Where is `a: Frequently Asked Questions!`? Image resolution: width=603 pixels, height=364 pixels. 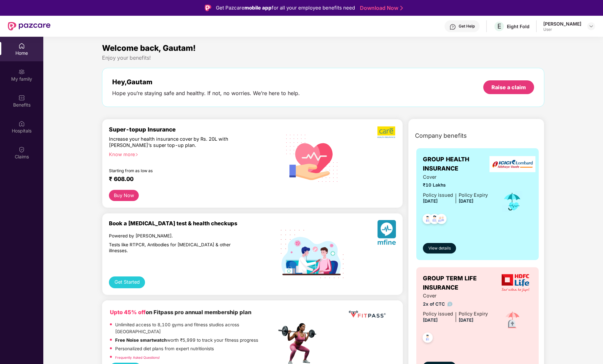
a: Frequently Asked Questions! is located at coordinates (137, 358).